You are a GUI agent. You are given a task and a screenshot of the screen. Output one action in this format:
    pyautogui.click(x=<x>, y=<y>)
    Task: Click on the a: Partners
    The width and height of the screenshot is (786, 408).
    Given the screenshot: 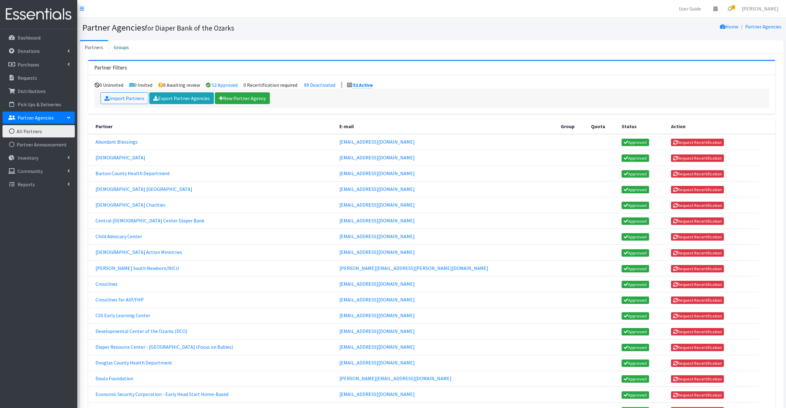 What is the action you would take?
    pyautogui.click(x=94, y=47)
    